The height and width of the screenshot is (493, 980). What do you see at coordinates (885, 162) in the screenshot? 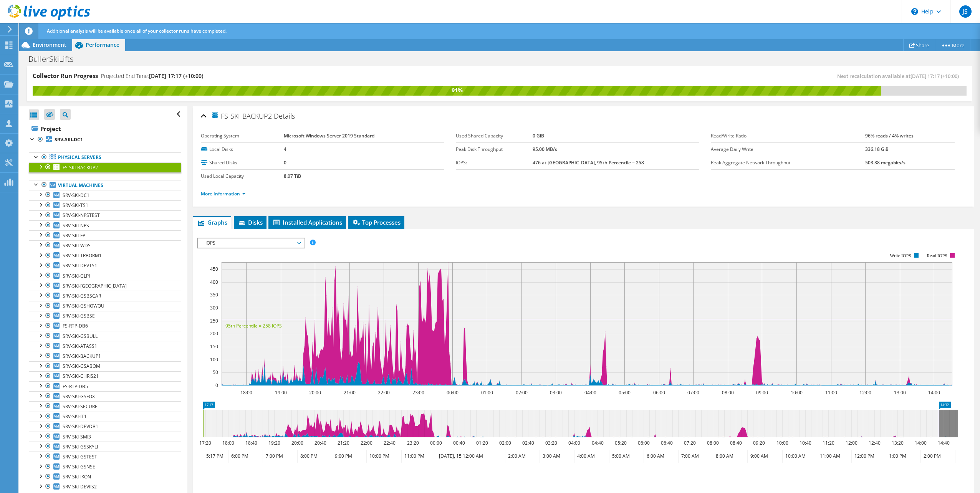
I see `b: 503.38 megabits/s` at bounding box center [885, 162].